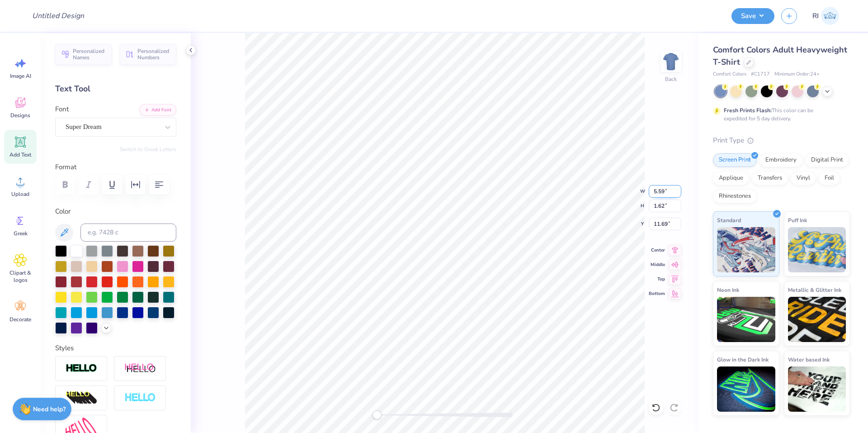  I want to click on span: Designs, so click(20, 115).